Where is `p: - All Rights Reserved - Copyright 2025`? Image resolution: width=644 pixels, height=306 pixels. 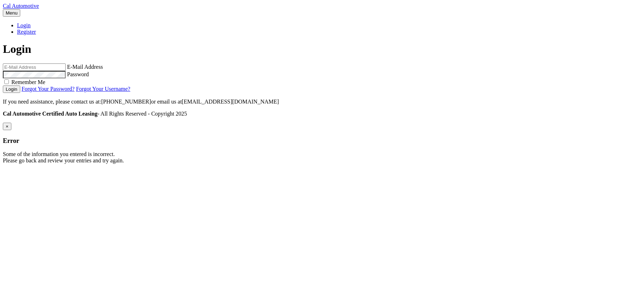
p: - All Rights Reserved - Copyright 2025 is located at coordinates (322, 114).